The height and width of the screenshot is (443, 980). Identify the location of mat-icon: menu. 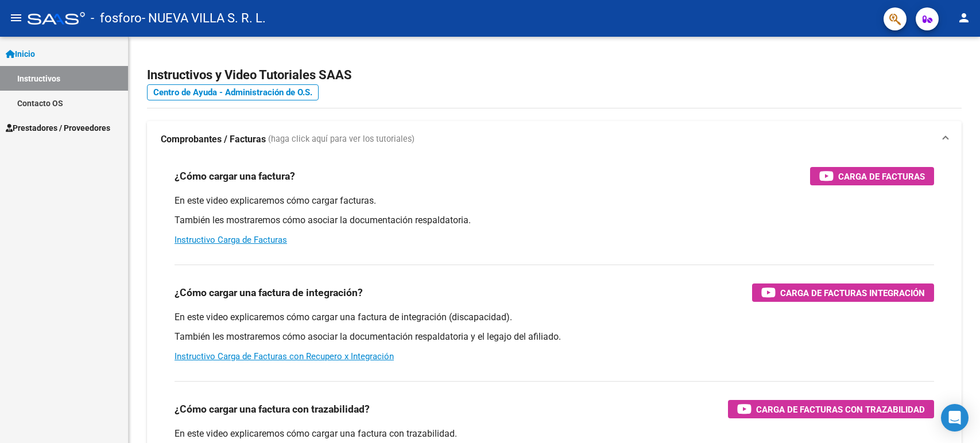
(16, 18).